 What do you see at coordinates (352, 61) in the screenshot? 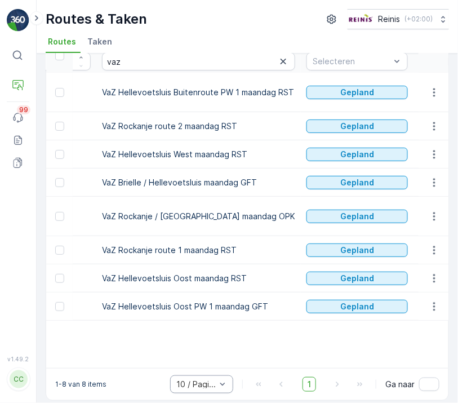
I see `p: Selecteren` at bounding box center [352, 61].